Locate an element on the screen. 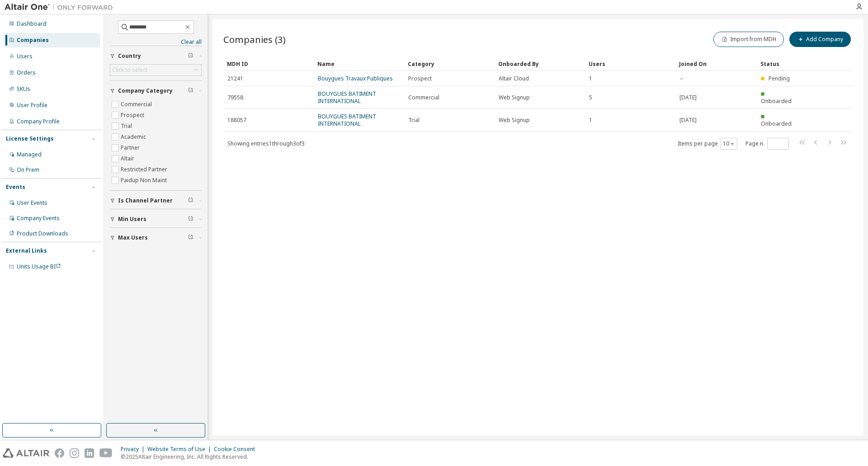 This screenshot has height=466, width=868. p: © 2025 Altair Engineering, Inc. All Rights Reserved. is located at coordinates (191, 457).